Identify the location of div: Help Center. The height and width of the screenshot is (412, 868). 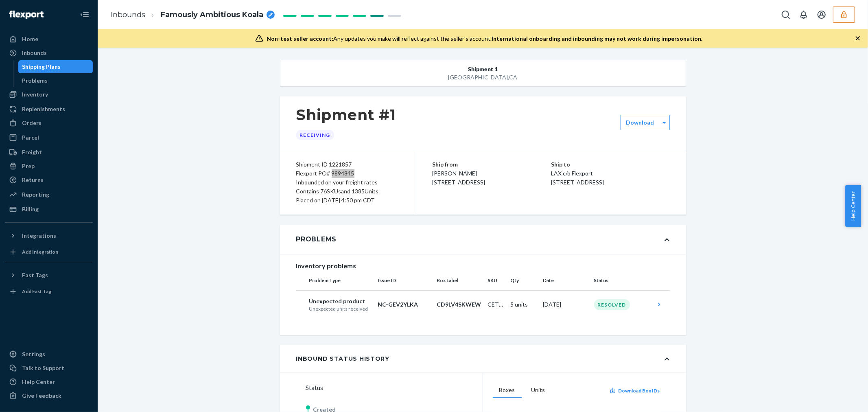
(38, 382).